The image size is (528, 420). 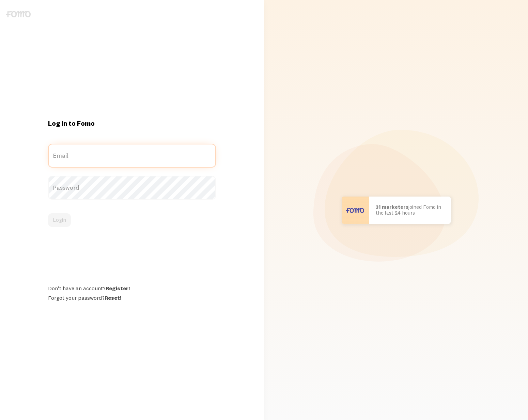 What do you see at coordinates (392, 207) in the screenshot?
I see `b: 31 marketers` at bounding box center [392, 207].